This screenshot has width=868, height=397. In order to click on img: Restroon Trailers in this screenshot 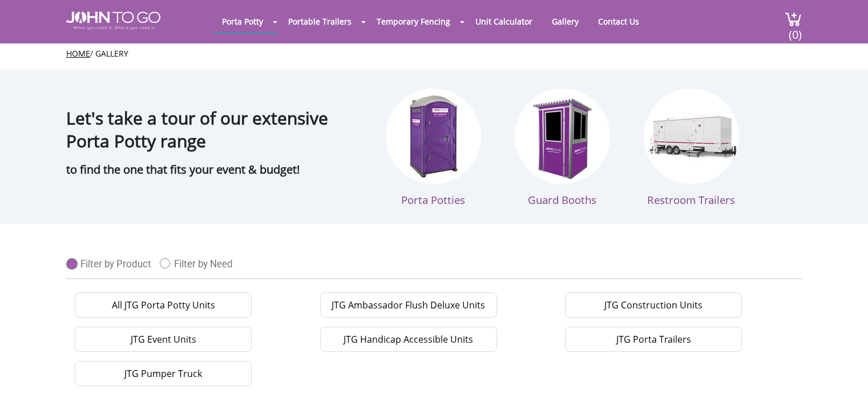, I will do `click(691, 136)`.